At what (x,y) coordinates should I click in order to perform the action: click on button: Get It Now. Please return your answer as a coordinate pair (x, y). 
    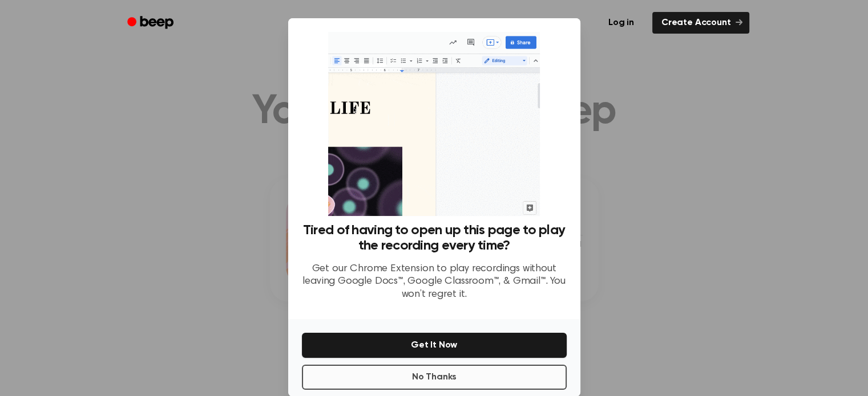
    Looking at the image, I should click on (434, 345).